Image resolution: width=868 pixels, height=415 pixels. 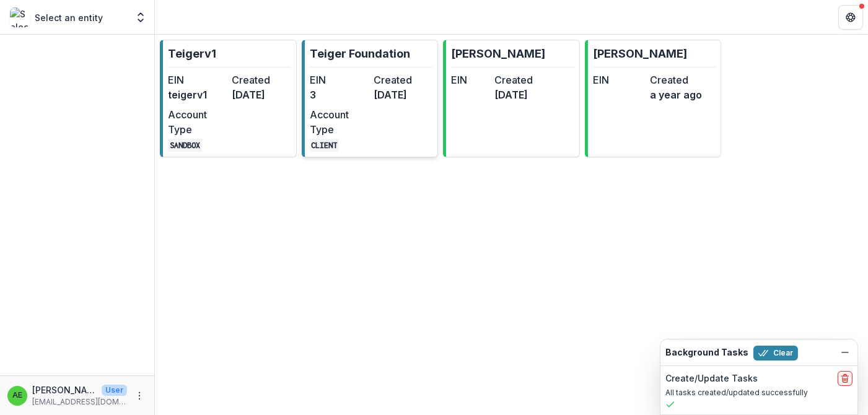 I want to click on button: Clear, so click(x=776, y=353).